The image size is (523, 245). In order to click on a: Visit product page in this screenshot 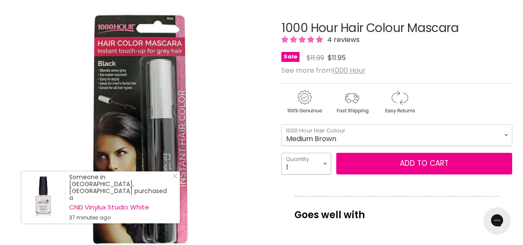, I will do `click(43, 197)`.